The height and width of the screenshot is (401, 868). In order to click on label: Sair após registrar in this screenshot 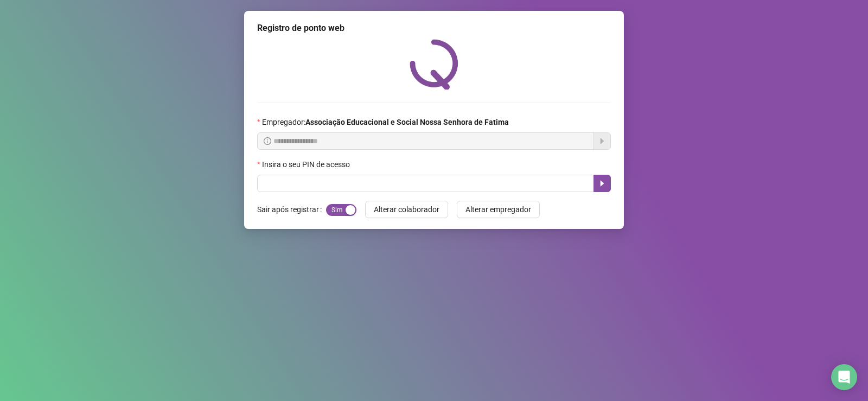, I will do `click(292, 210)`.